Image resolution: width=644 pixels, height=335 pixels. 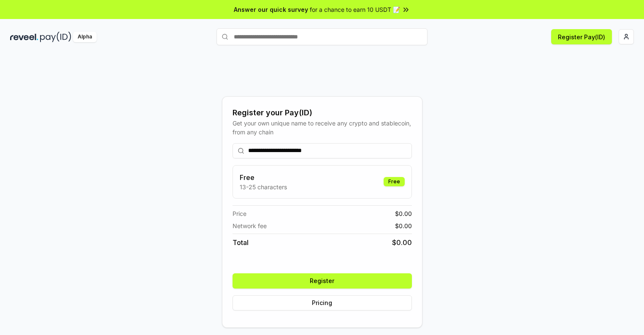 What do you see at coordinates (24, 37) in the screenshot?
I see `img: reveel_dark` at bounding box center [24, 37].